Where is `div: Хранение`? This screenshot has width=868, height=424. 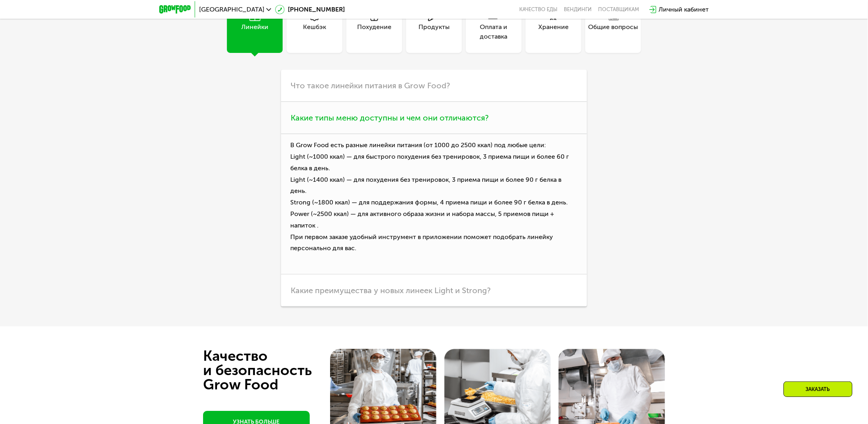 div: Хранение is located at coordinates (554, 32).